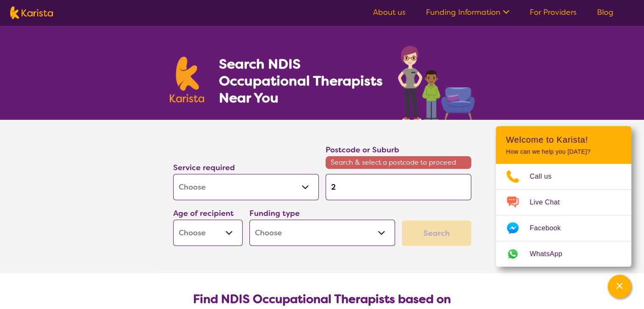 The height and width of the screenshot is (309, 644). I want to click on span: Search & select a postcode to proceed, so click(399, 163).